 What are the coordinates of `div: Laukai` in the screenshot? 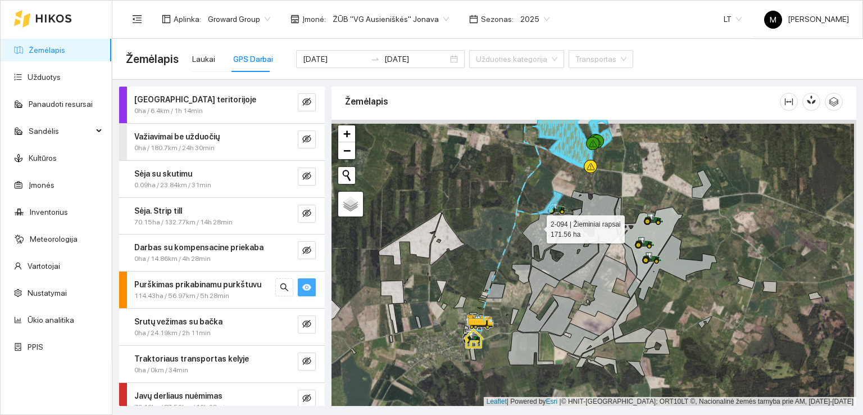 It's located at (203, 59).